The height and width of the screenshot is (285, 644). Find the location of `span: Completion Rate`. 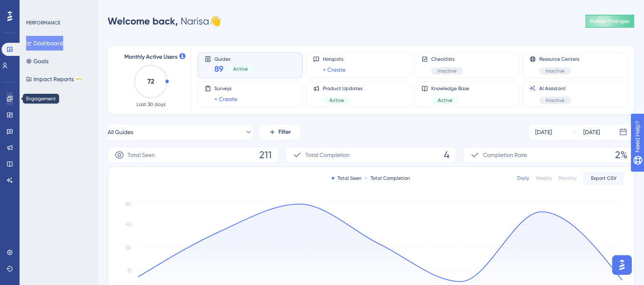

span: Completion Rate is located at coordinates (505, 155).